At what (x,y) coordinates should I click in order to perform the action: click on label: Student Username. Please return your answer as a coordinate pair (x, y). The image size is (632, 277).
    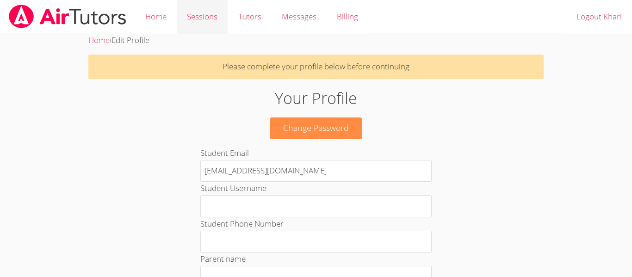
    Looking at the image, I should click on (233, 188).